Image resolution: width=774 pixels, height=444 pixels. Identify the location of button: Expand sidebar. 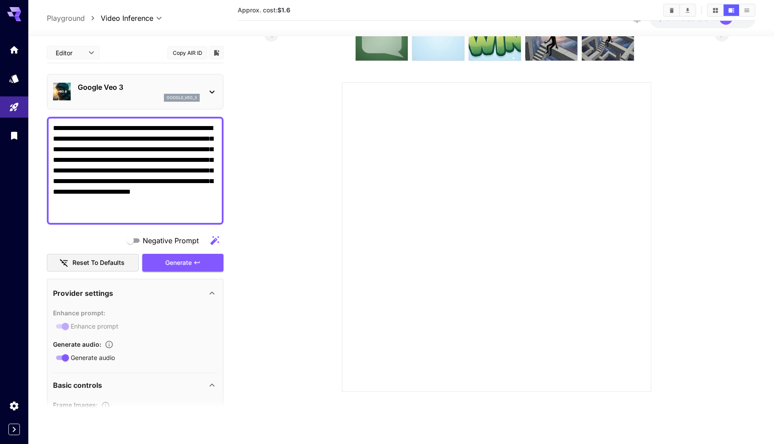
(14, 429).